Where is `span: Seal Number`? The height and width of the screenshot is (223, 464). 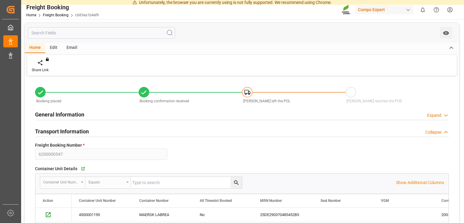 span: Seal Number is located at coordinates (331, 201).